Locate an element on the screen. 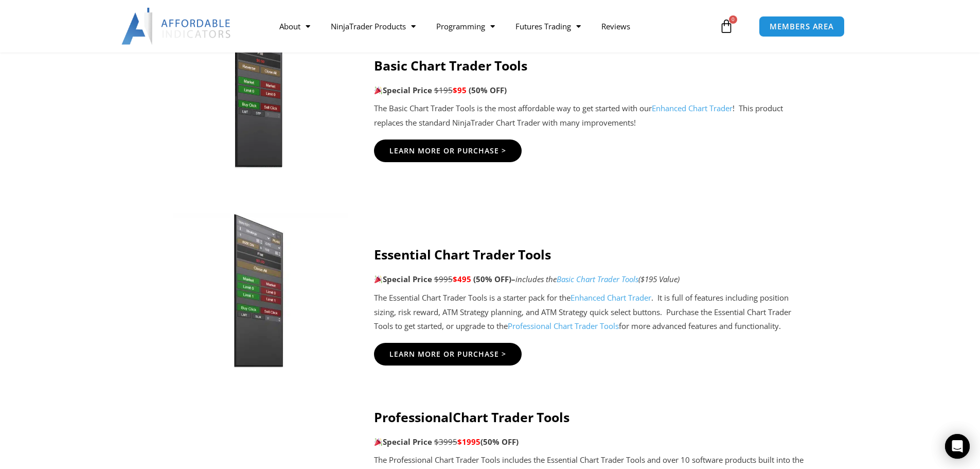  a: Reviews is located at coordinates (616, 26).